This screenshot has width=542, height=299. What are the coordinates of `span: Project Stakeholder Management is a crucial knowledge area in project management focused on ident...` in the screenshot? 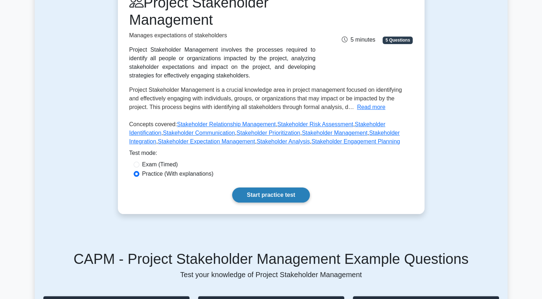 It's located at (266, 98).